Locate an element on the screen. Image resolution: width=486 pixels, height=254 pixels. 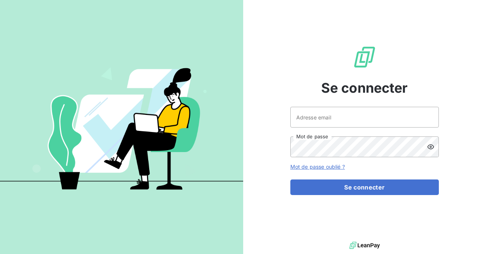
a: Mot de passe oublié ? is located at coordinates (318, 167).